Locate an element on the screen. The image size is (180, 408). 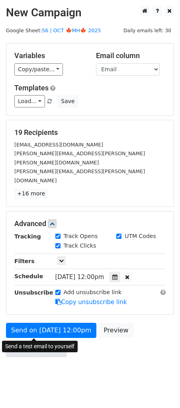
label: UTM Codes is located at coordinates (140, 236).